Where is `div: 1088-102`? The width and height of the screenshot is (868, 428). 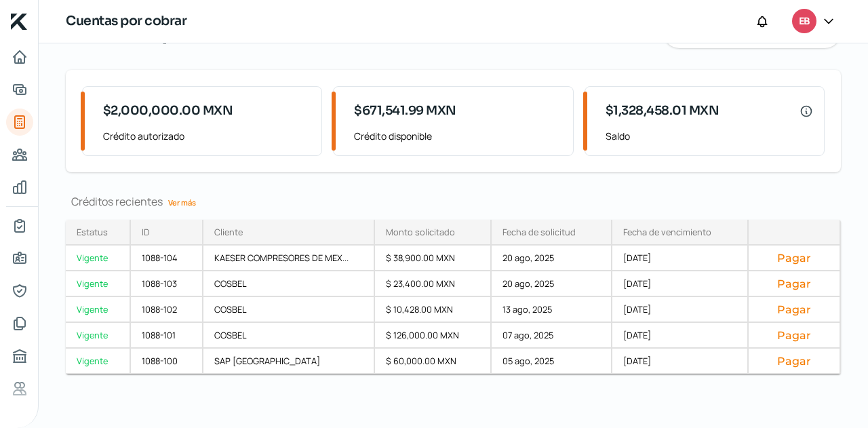
div: 1088-102 is located at coordinates (167, 310).